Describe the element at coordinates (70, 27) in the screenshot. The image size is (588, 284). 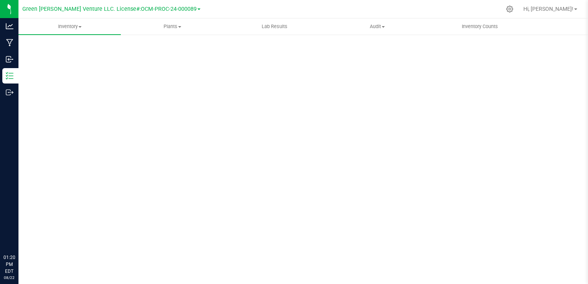
I see `a: Inventory` at that location.